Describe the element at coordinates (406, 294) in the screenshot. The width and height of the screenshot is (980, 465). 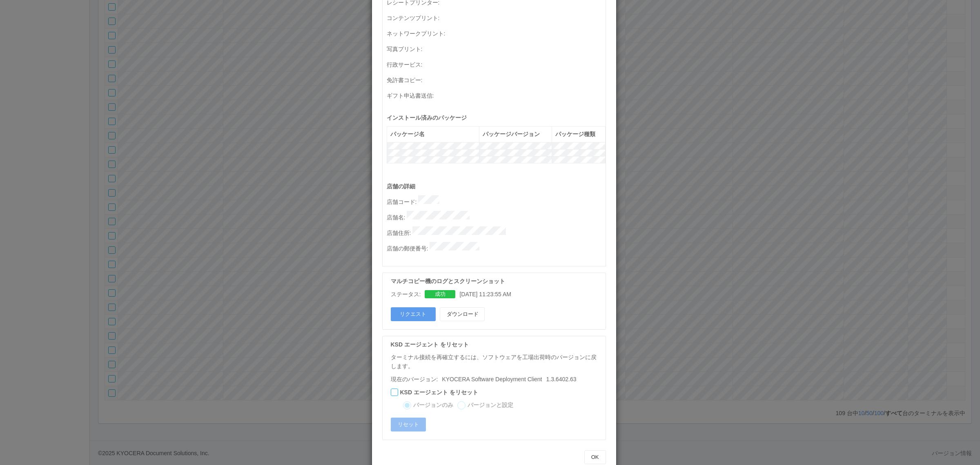
I see `p: ステータス:` at that location.